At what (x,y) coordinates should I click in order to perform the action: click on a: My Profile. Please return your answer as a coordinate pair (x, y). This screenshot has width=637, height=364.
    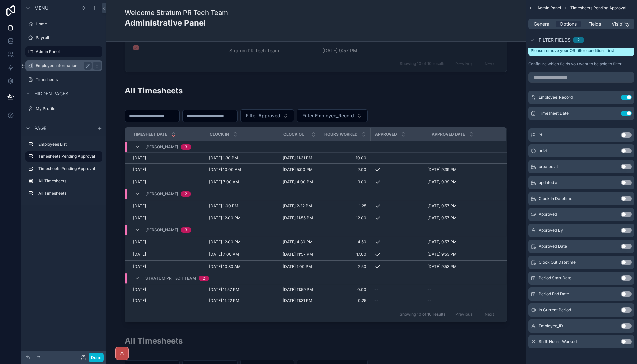
    Looking at the image, I should click on (64, 109).